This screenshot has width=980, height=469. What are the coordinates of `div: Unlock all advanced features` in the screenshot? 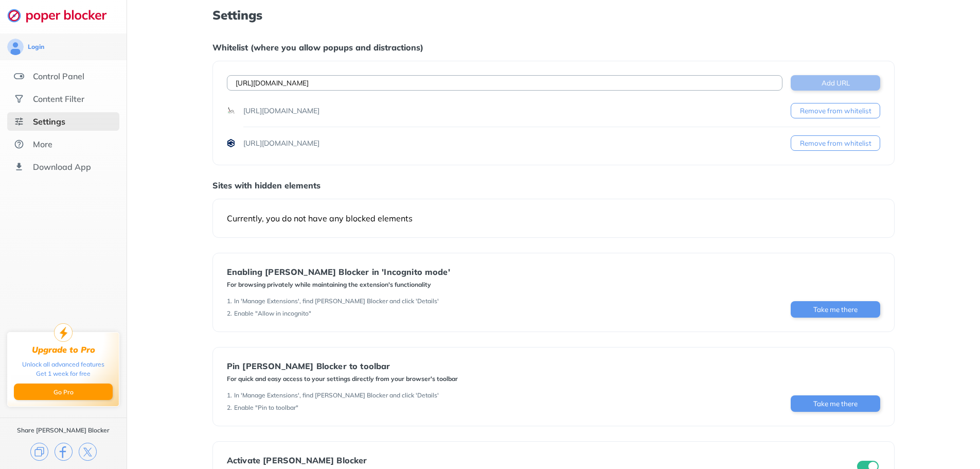 It's located at (63, 365).